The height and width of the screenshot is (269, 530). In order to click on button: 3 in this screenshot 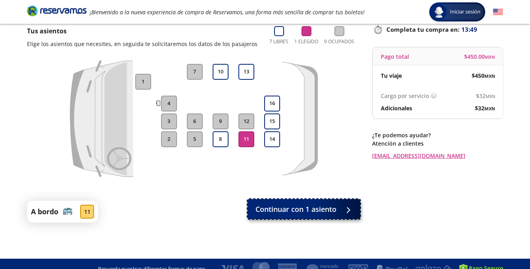, I will do `click(169, 121)`.